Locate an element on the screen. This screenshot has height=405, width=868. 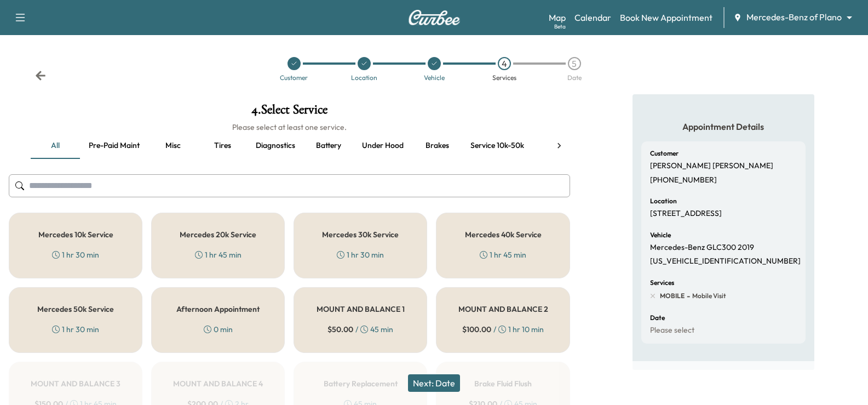
button: Brakes is located at coordinates (437, 146).